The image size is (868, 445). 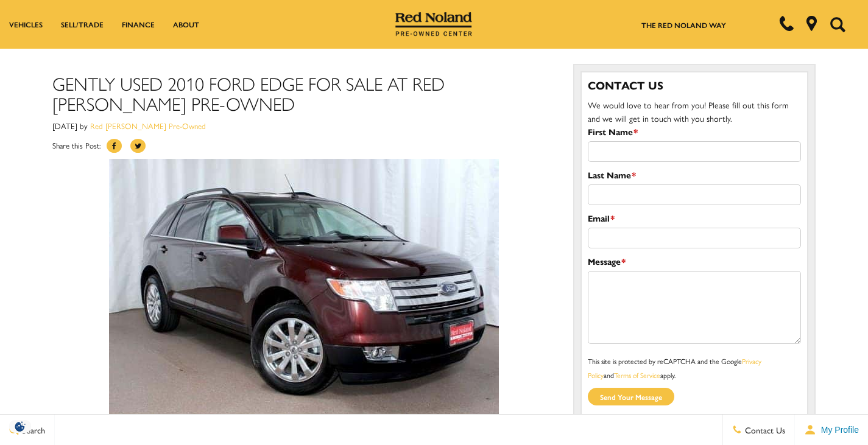 What do you see at coordinates (613, 132) in the screenshot?
I see `label: First Name` at bounding box center [613, 132].